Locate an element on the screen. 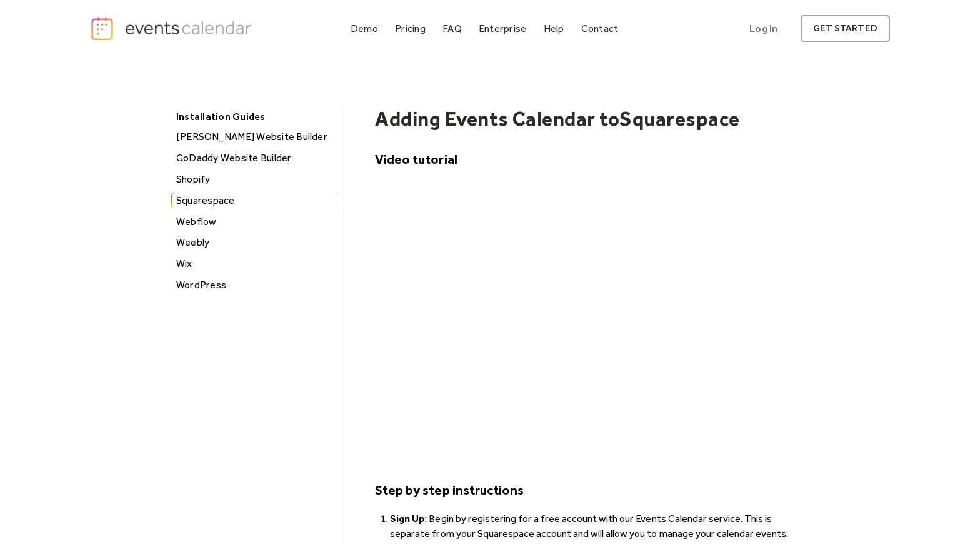 The width and height of the screenshot is (980, 544). a: Pricing is located at coordinates (410, 28).